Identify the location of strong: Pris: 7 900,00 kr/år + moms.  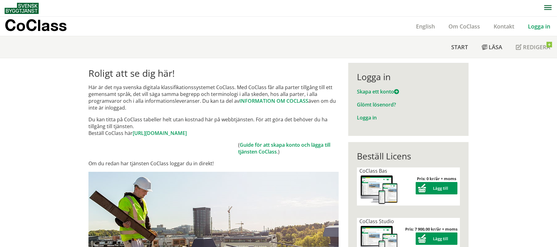
(431, 229).